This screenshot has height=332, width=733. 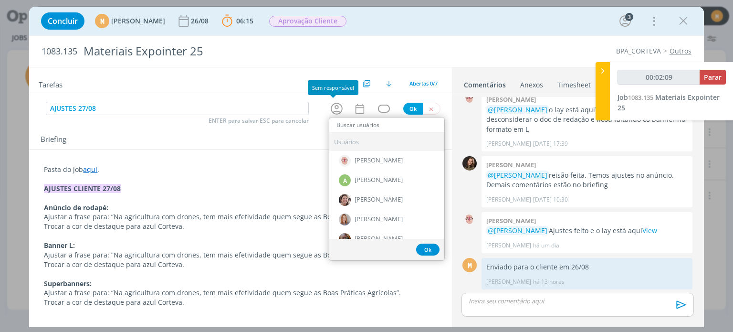 What do you see at coordinates (574, 83) in the screenshot?
I see `a: Timesheet` at bounding box center [574, 83].